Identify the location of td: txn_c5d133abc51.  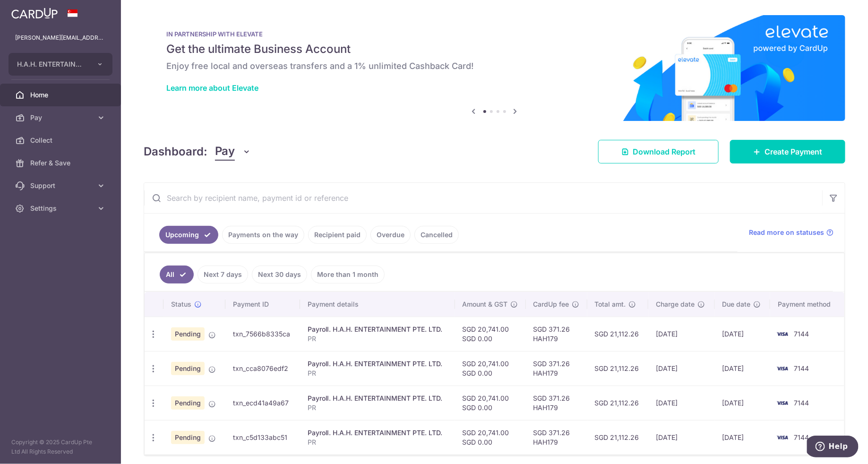
(263, 437).